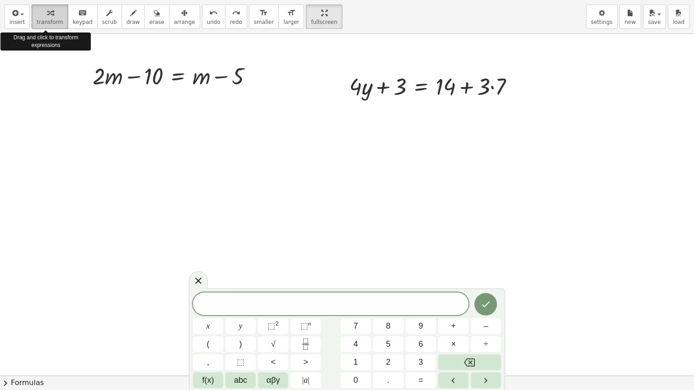 Image resolution: width=694 pixels, height=390 pixels. I want to click on button: new, so click(630, 17).